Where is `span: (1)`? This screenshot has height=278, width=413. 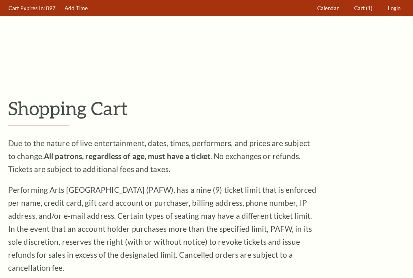 span: (1) is located at coordinates (369, 8).